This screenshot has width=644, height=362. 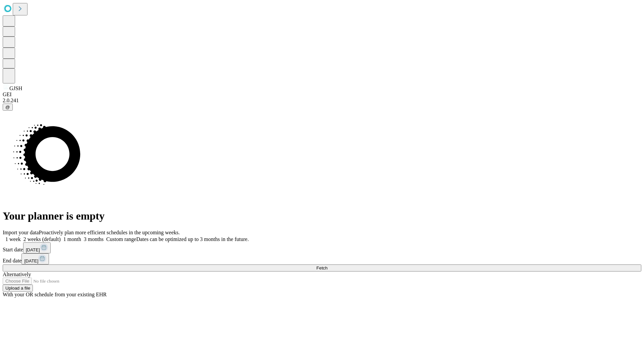 I want to click on span: Custom range, so click(x=121, y=239).